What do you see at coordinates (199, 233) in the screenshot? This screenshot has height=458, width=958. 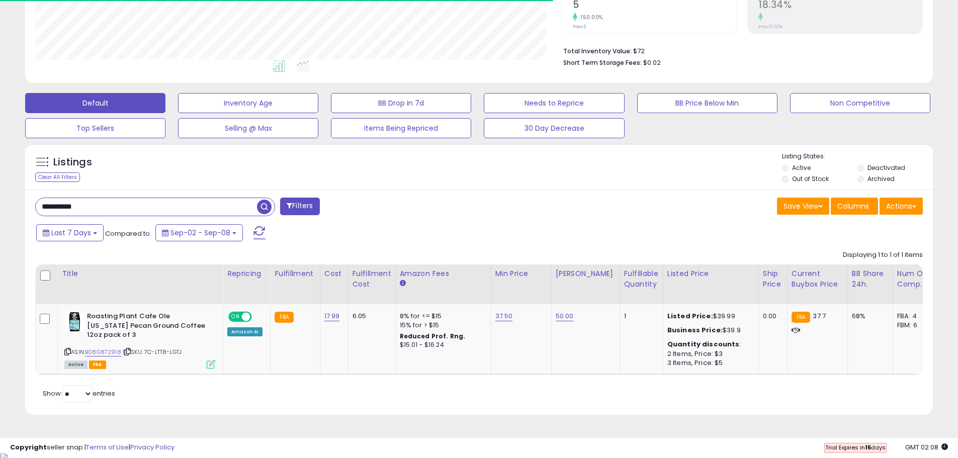 I see `button: Sep-02 - Sep-08` at bounding box center [199, 233].